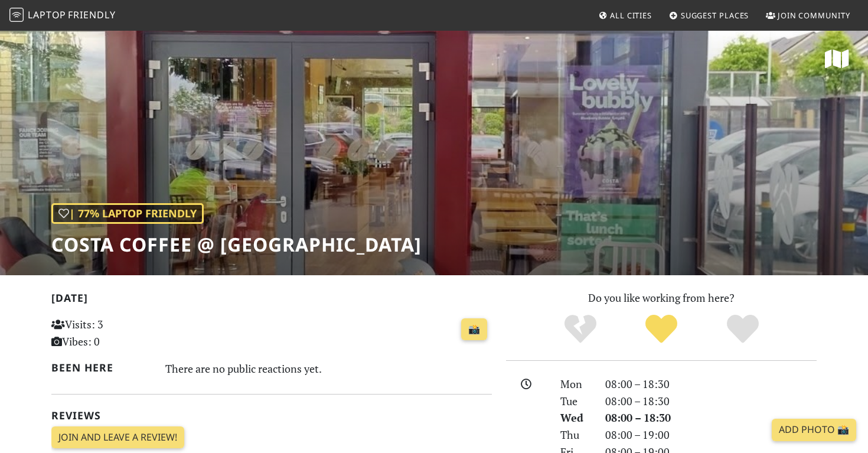  Describe the element at coordinates (661, 329) in the screenshot. I see `div: Yes` at that location.